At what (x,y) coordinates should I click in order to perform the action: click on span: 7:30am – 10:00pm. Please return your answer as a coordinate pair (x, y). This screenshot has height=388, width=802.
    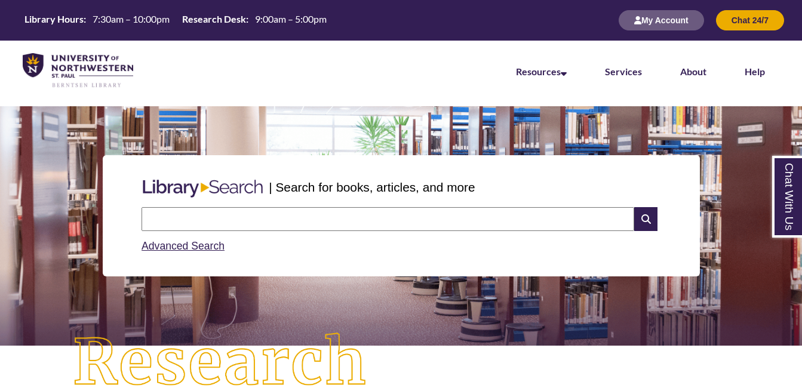
    Looking at the image, I should click on (131, 19).